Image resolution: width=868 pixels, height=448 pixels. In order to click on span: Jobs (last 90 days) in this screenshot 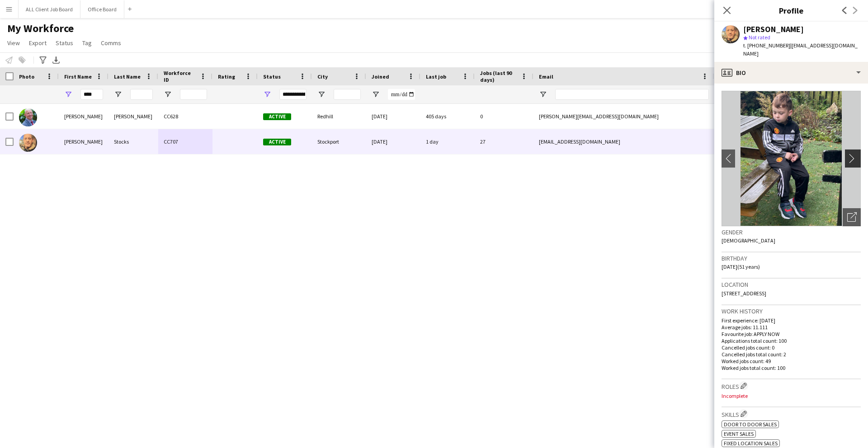, I will do `click(498, 76)`.